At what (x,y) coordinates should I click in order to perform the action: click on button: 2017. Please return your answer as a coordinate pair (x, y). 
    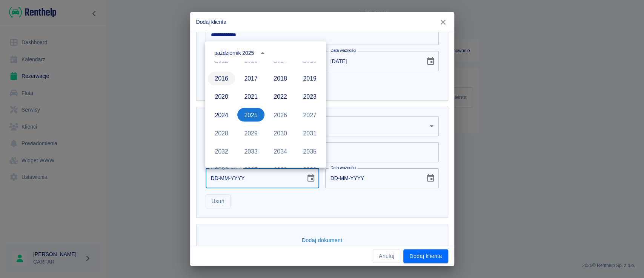
    Looking at the image, I should click on (251, 78).